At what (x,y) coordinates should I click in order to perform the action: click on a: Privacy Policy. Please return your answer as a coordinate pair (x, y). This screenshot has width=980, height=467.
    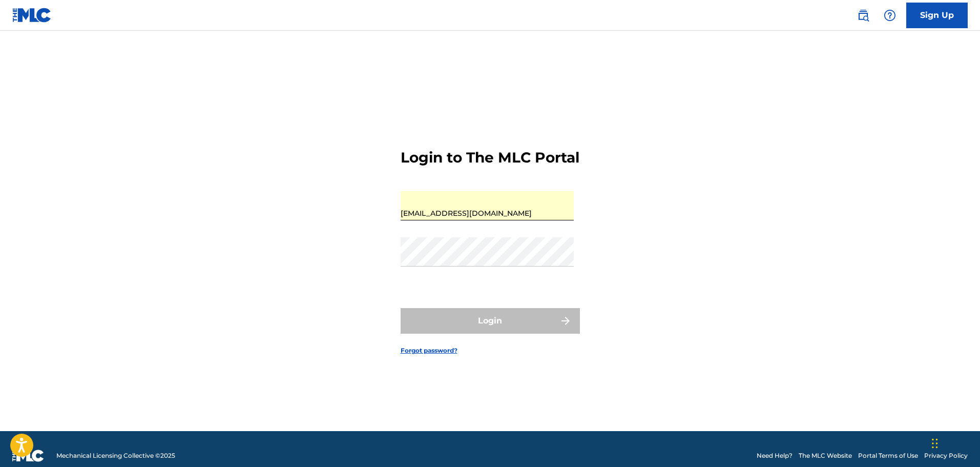
    Looking at the image, I should click on (945, 455).